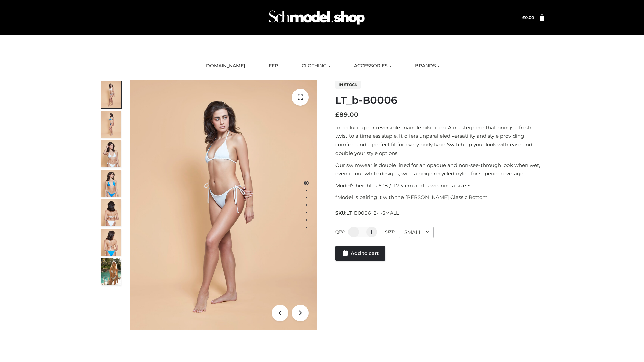 This screenshot has height=362, width=644. What do you see at coordinates (428, 66) in the screenshot?
I see `a: BRANDS` at bounding box center [428, 66].